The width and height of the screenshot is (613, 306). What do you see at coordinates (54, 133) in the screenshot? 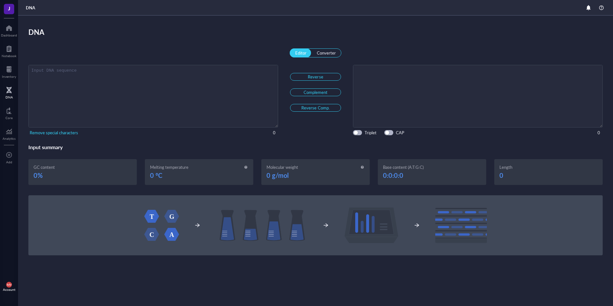
I see `button: Remove special characters` at bounding box center [54, 133].